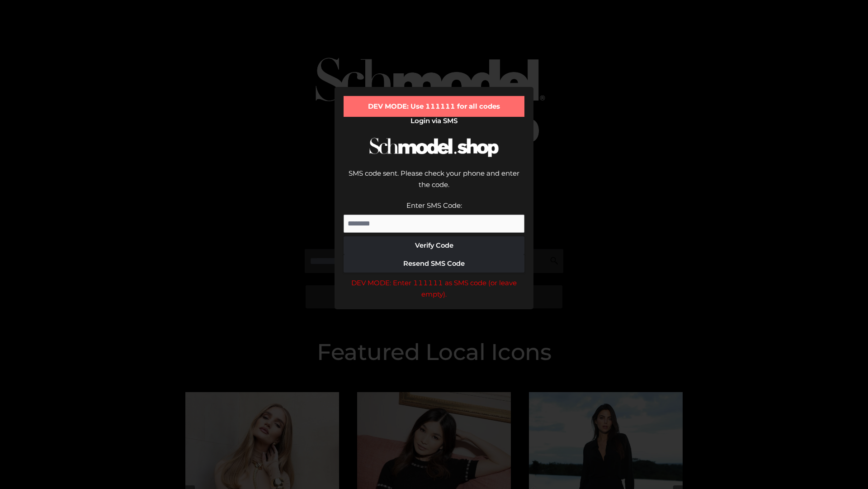  Describe the element at coordinates (434, 147) in the screenshot. I see `img: Schmodel Logo` at that location.